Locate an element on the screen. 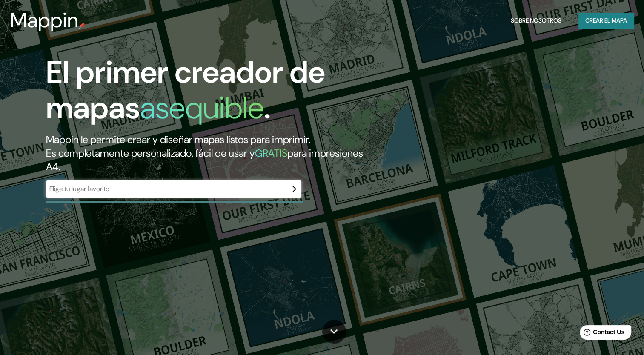  font: Sobre nosotros is located at coordinates (536, 20).